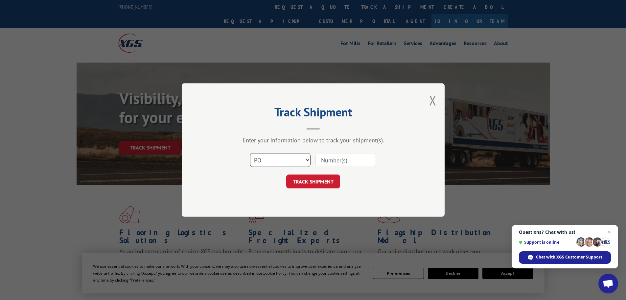 Image resolution: width=626 pixels, height=300 pixels. What do you see at coordinates (313, 113) in the screenshot?
I see `h2: Track Shipment` at bounding box center [313, 113].